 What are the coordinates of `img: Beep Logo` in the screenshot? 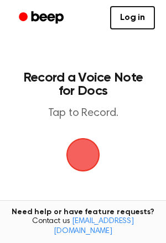 It's located at (83, 155).